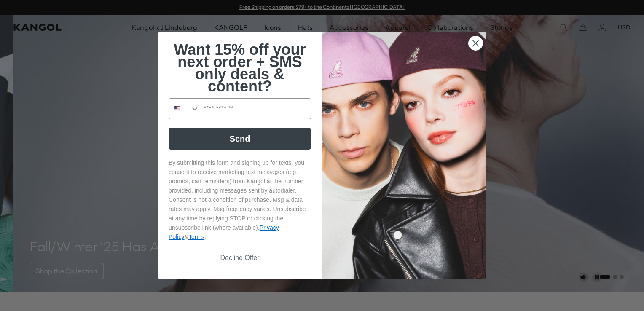  What do you see at coordinates (255, 108) in the screenshot?
I see `input: Phone Number` at bounding box center [255, 108].